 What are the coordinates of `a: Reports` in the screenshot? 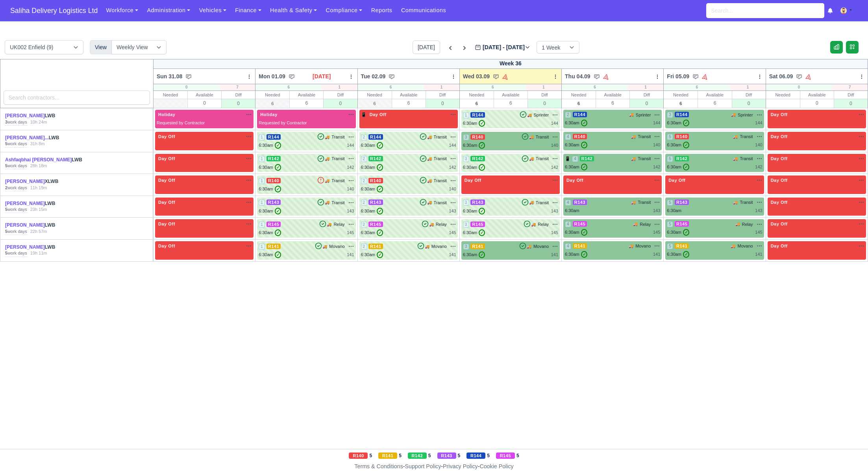 It's located at (381, 10).